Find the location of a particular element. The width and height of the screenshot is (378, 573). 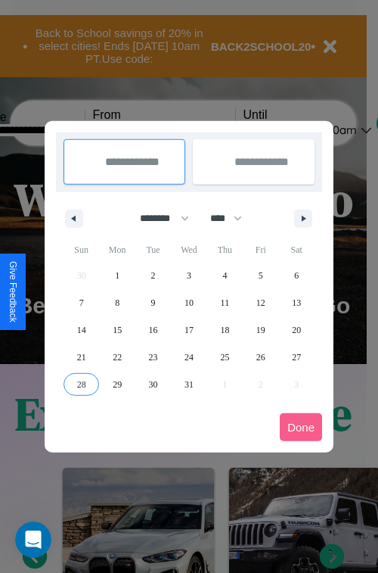

button: 25 is located at coordinates (225, 357).